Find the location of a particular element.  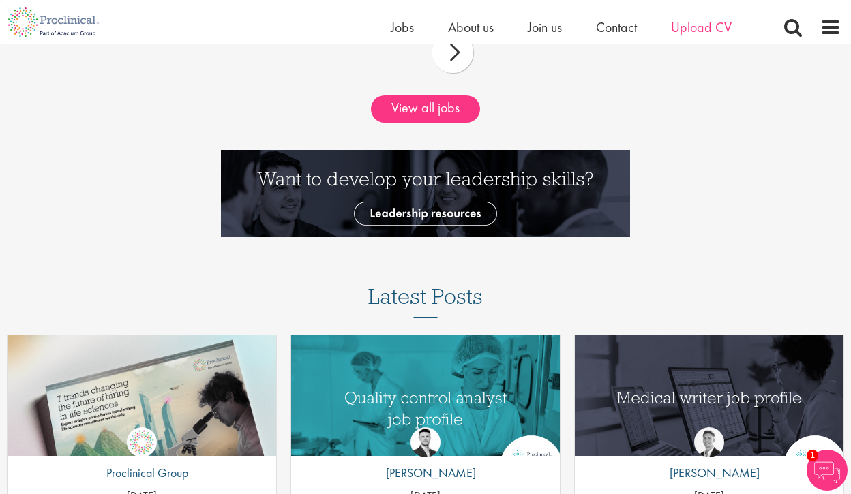

img: quality control analyst job profile is located at coordinates (425, 405).